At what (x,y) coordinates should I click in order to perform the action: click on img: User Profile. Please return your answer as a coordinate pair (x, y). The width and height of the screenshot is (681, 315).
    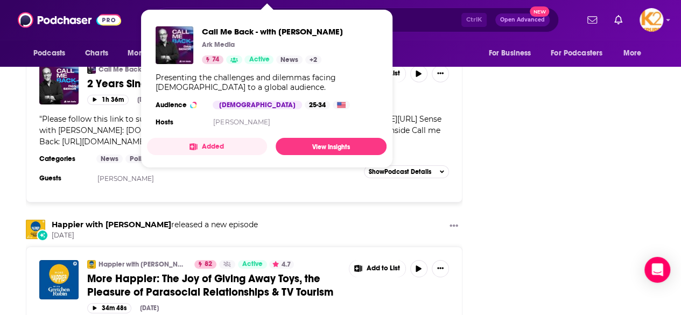
    Looking at the image, I should click on (652, 20).